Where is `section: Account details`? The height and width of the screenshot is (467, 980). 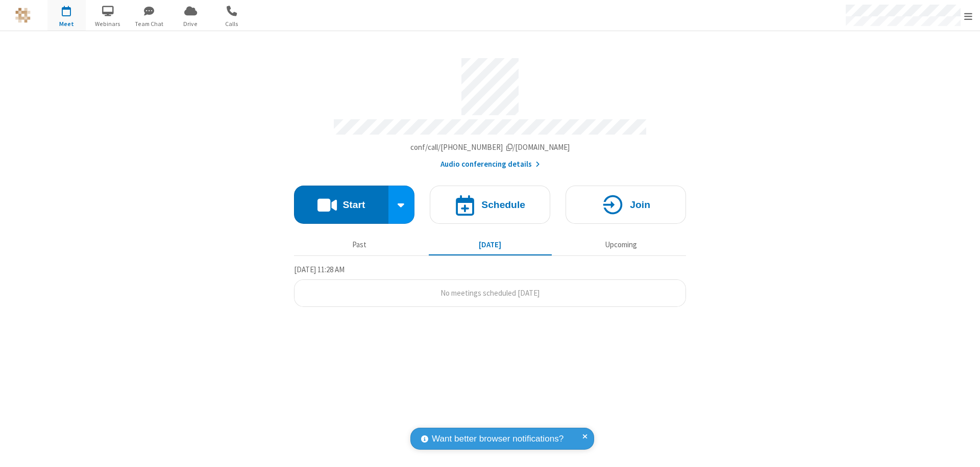 section: Account details is located at coordinates (490, 110).